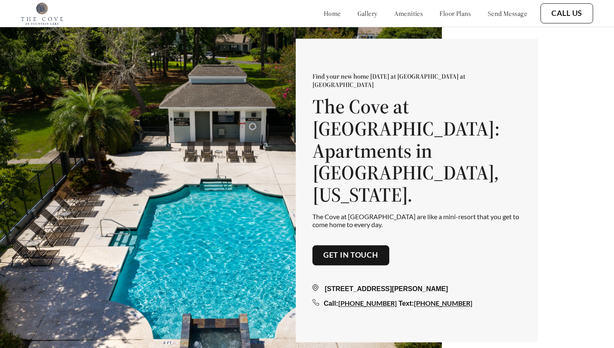  Describe the element at coordinates (368, 13) in the screenshot. I see `a: gallery` at that location.